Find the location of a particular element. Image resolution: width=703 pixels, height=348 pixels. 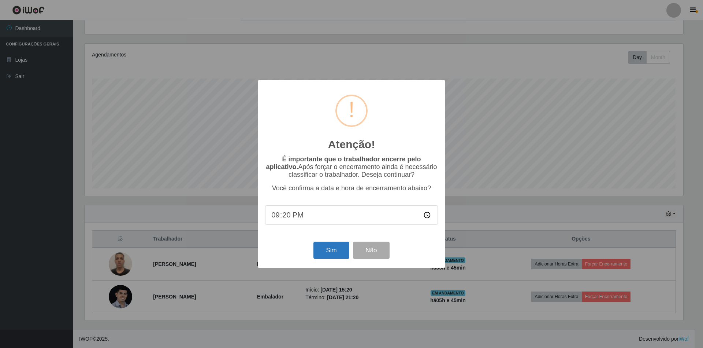

h2: Atenção! is located at coordinates (352, 144).